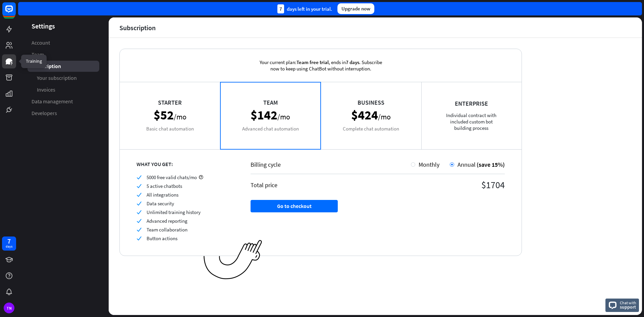 Image resolution: width=644 pixels, height=317 pixels. What do you see at coordinates (64, 78) in the screenshot?
I see `a: Your subscription` at bounding box center [64, 78].